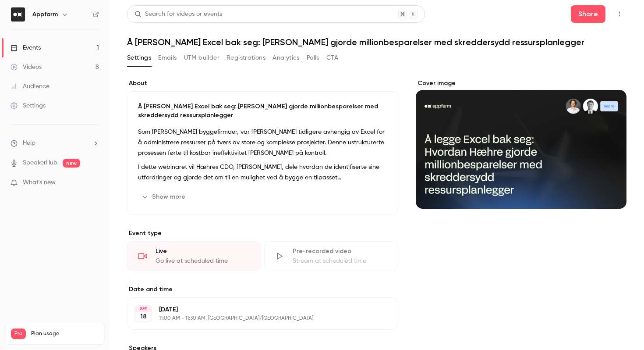 This screenshot has width=644, height=350. Describe the element at coordinates (262, 83) in the screenshot. I see `label: About` at that location.